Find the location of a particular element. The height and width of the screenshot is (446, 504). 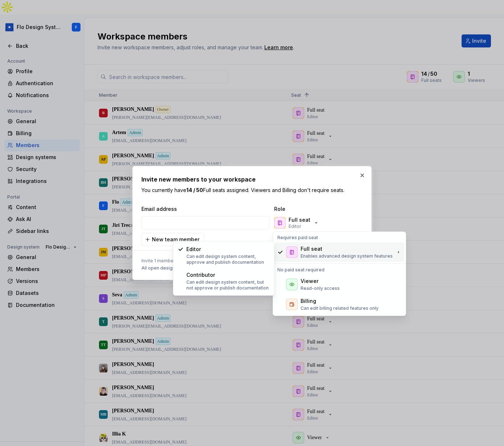

div: Requires paid seat is located at coordinates (339, 237).